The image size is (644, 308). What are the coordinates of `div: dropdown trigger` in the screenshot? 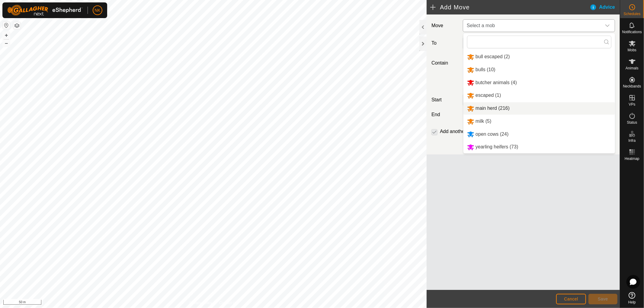 It's located at (608, 26).